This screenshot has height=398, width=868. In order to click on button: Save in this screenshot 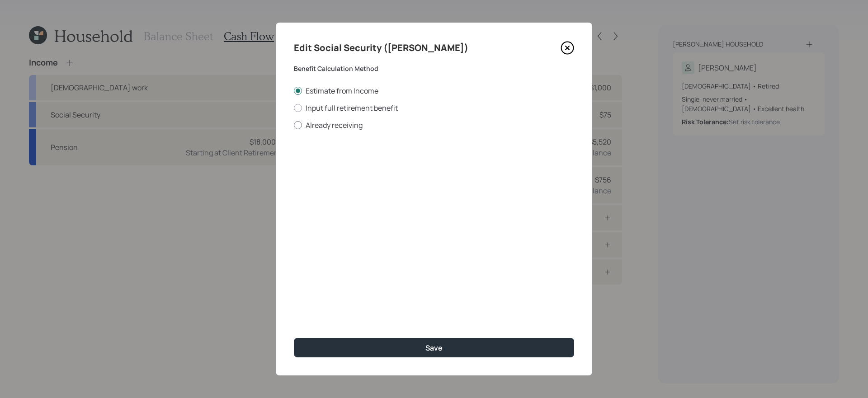, I will do `click(434, 348)`.